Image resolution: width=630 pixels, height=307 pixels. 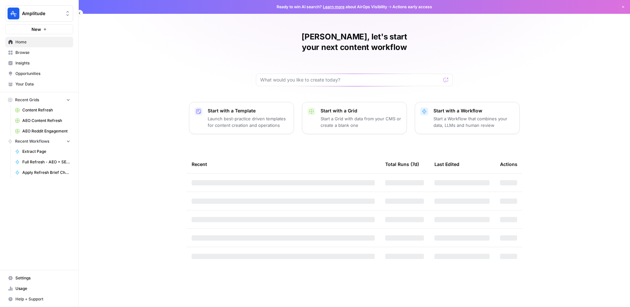 I want to click on span: Your Data, so click(x=43, y=84).